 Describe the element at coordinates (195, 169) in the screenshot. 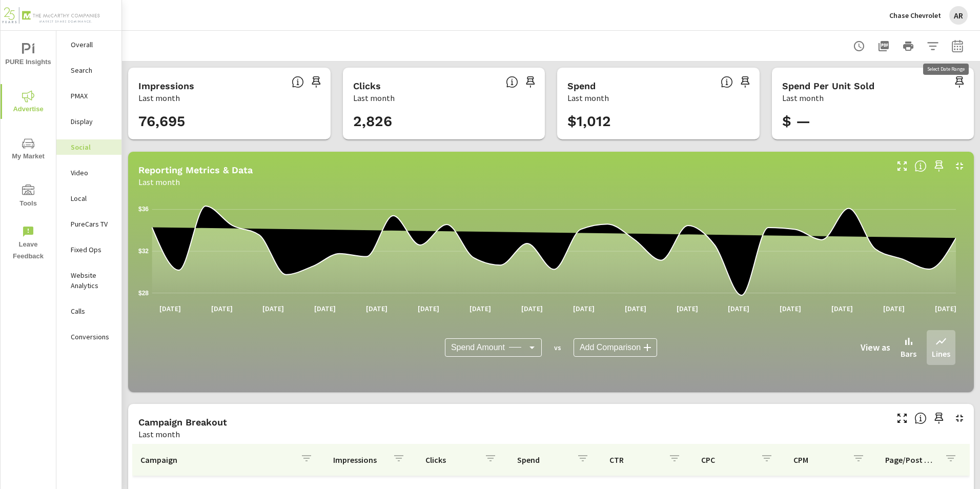

I see `h5: Reporting Metrics & Data` at that location.